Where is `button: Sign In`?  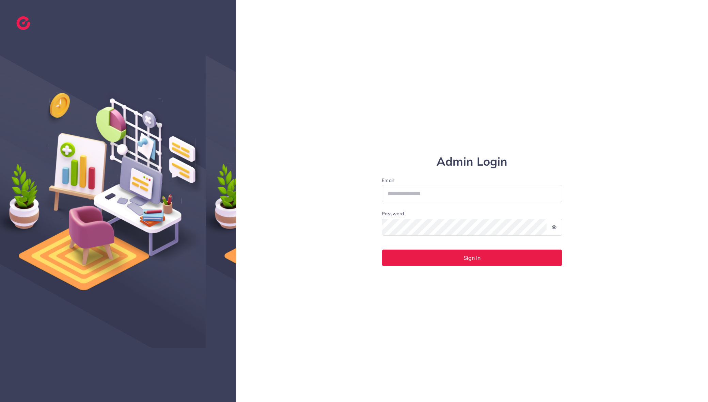 button: Sign In is located at coordinates (472, 258).